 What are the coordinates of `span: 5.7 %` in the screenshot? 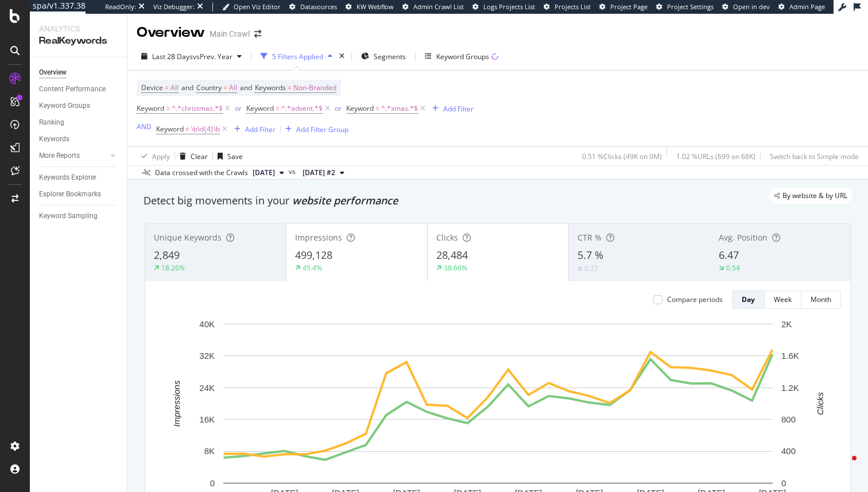 It's located at (590, 255).